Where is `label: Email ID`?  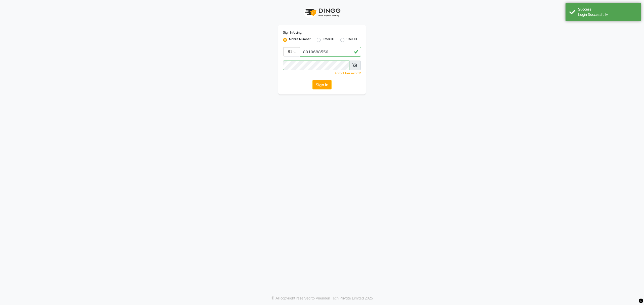
label: Email ID is located at coordinates (329, 40).